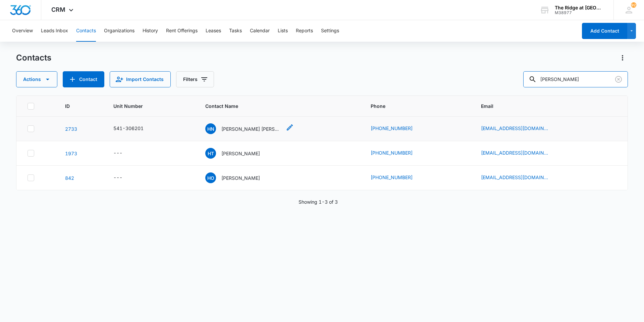 The width and height of the screenshot is (644, 322). What do you see at coordinates (119, 31) in the screenshot?
I see `button: Organizations` at bounding box center [119, 31].